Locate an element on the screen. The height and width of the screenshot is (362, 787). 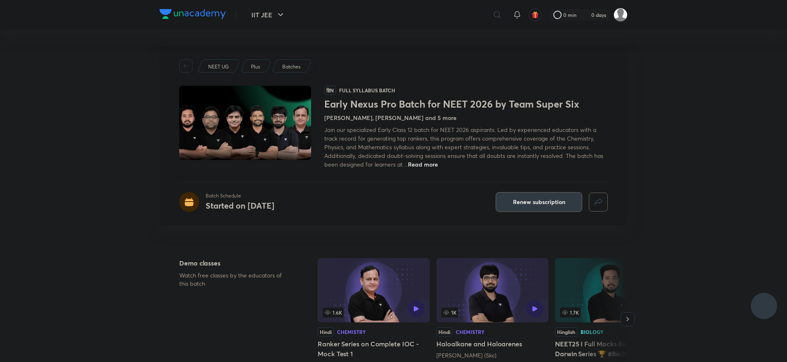
p: Batches is located at coordinates (291, 67).